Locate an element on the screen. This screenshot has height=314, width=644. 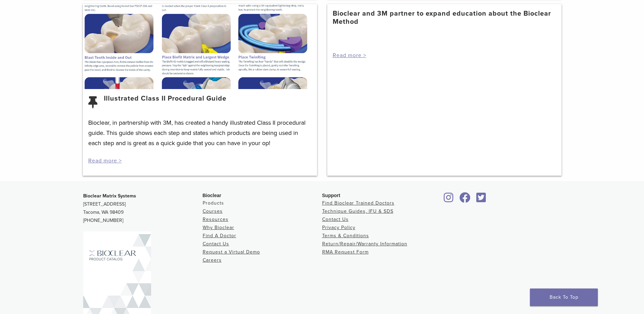
a: Terms & Conditions is located at coordinates (346, 236).